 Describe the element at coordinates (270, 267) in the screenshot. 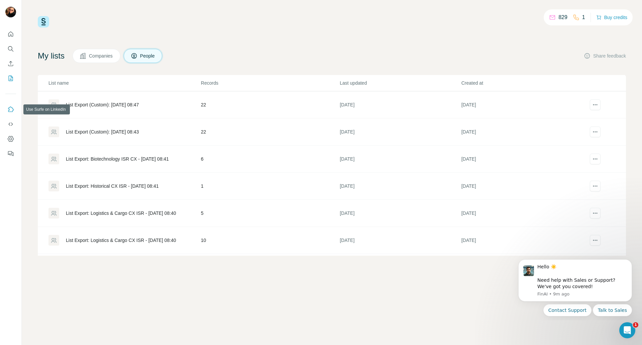

I see `td: 18` at that location.